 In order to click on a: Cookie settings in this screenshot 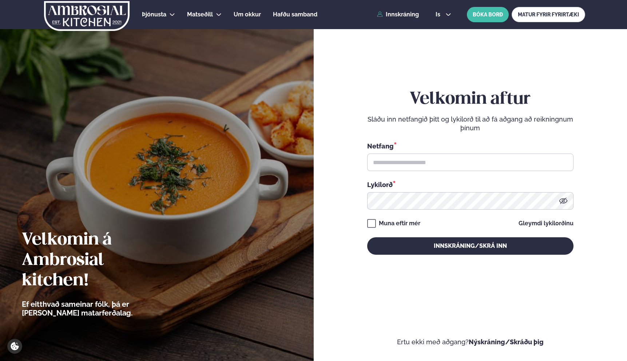, I will do `click(15, 346)`.